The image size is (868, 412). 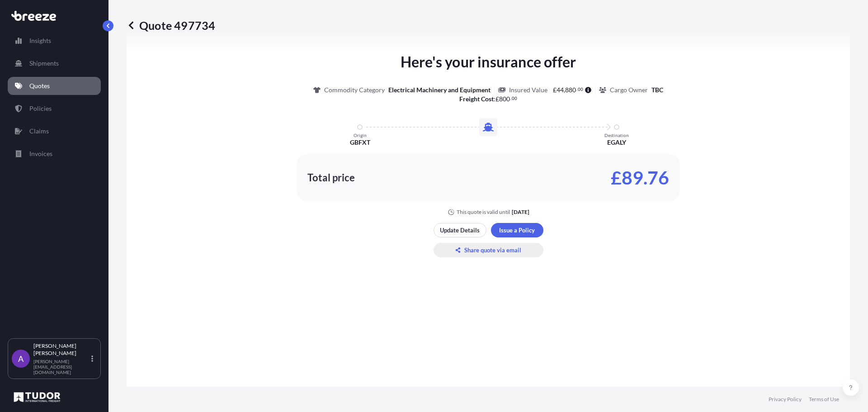 I want to click on p: Electrical Machinery and Equipment, so click(x=440, y=90).